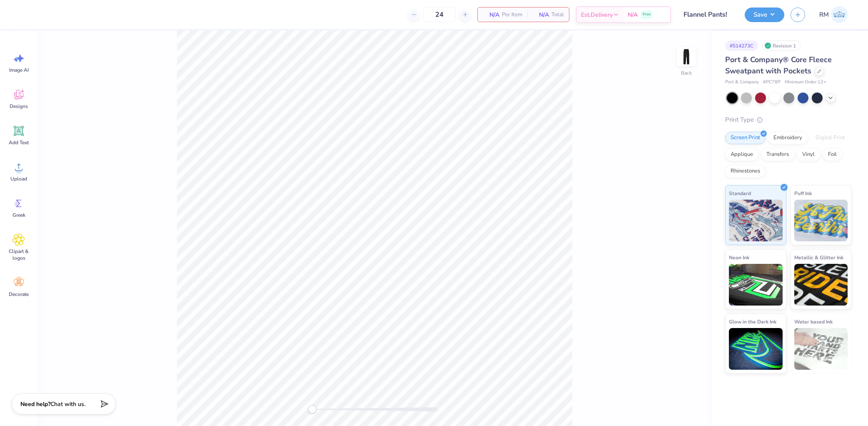  I want to click on div: Back, so click(686, 73).